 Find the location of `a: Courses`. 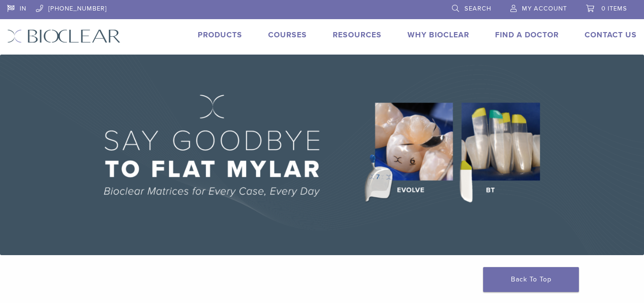

a: Courses is located at coordinates (287, 35).